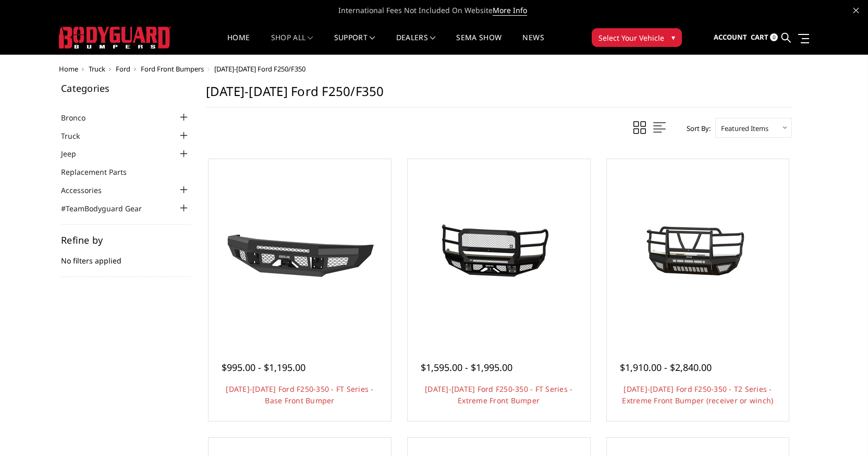 The width and height of the screenshot is (868, 456). I want to click on a: News, so click(533, 44).